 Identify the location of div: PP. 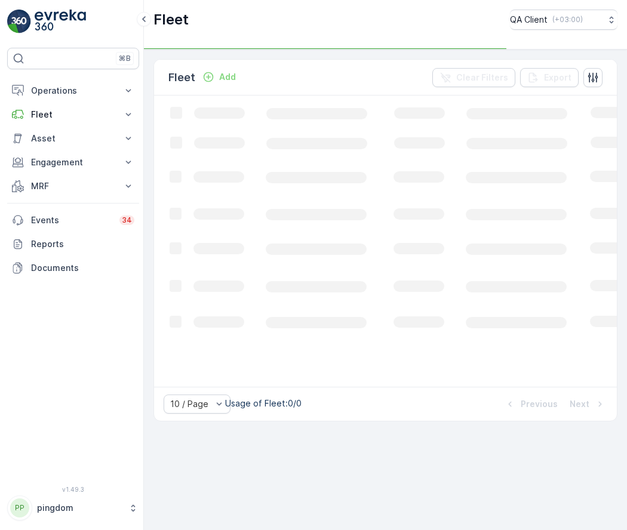
(20, 508).